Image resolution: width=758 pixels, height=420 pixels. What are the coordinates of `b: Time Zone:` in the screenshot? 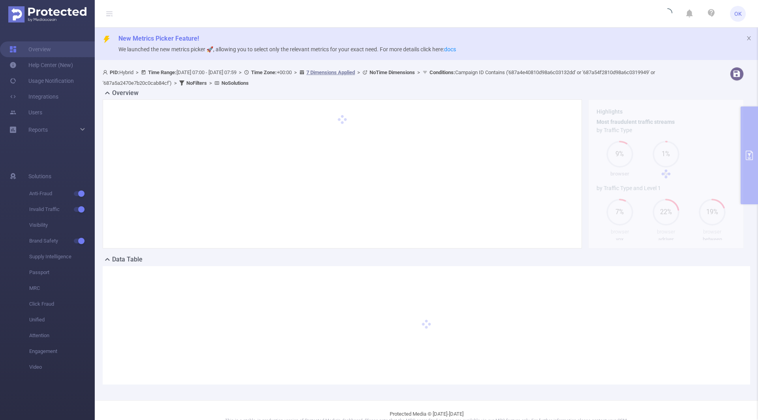 It's located at (264, 72).